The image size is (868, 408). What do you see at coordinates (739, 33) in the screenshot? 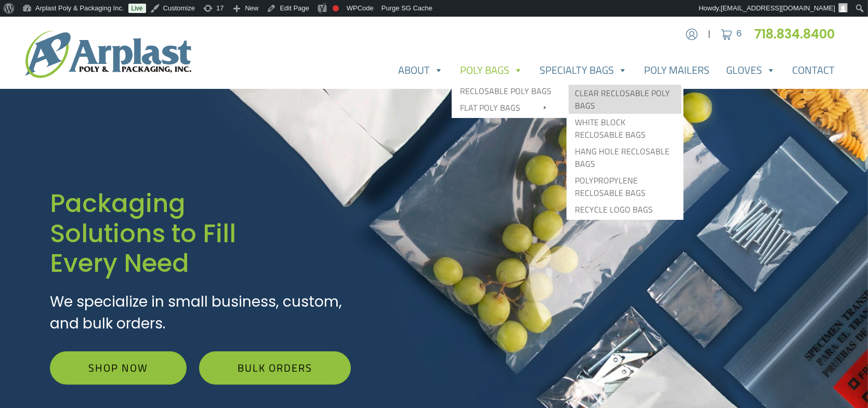
I see `span: 6` at bounding box center [739, 33].